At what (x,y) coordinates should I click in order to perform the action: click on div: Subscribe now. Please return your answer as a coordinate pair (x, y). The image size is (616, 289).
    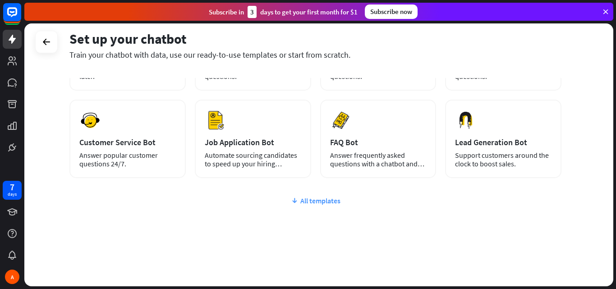
    Looking at the image, I should click on (391, 12).